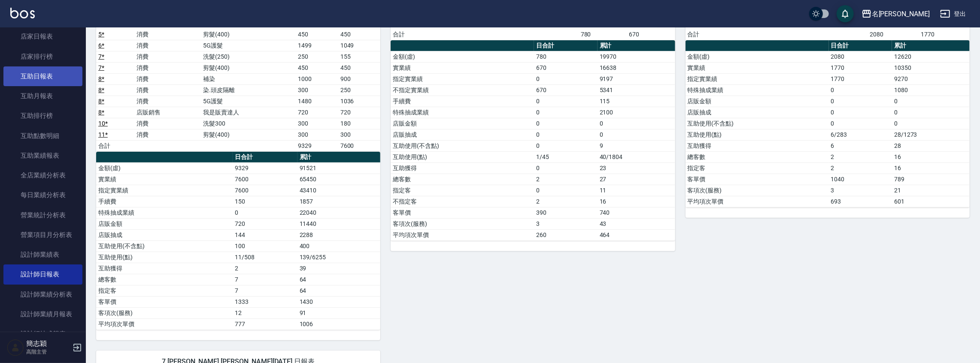  I want to click on td: 780, so click(603, 35).